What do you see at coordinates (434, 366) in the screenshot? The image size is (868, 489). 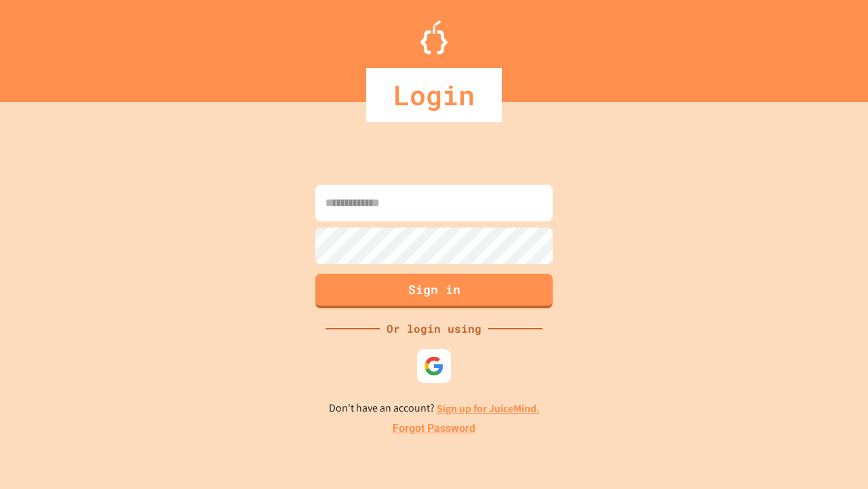 I see `img: google-icon.svg` at bounding box center [434, 366].